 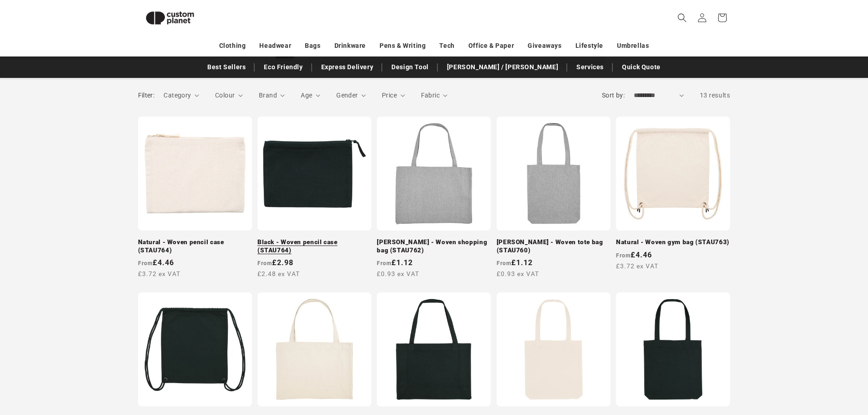 What do you see at coordinates (347, 67) in the screenshot?
I see `a: Express Delivery` at bounding box center [347, 67].